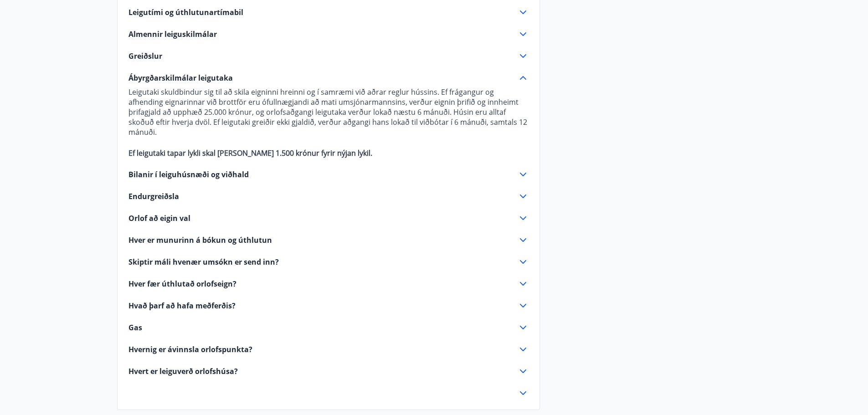 This screenshot has height=415, width=868. Describe the element at coordinates (189, 175) in the screenshot. I see `span: Bilanir í leiguhúsnæði og viðhald` at that location.